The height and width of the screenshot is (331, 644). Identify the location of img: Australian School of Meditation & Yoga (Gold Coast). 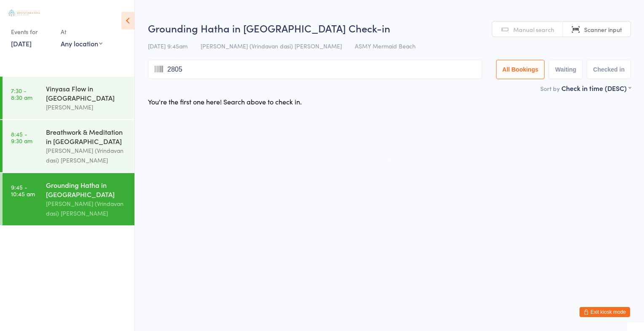
(24, 13).